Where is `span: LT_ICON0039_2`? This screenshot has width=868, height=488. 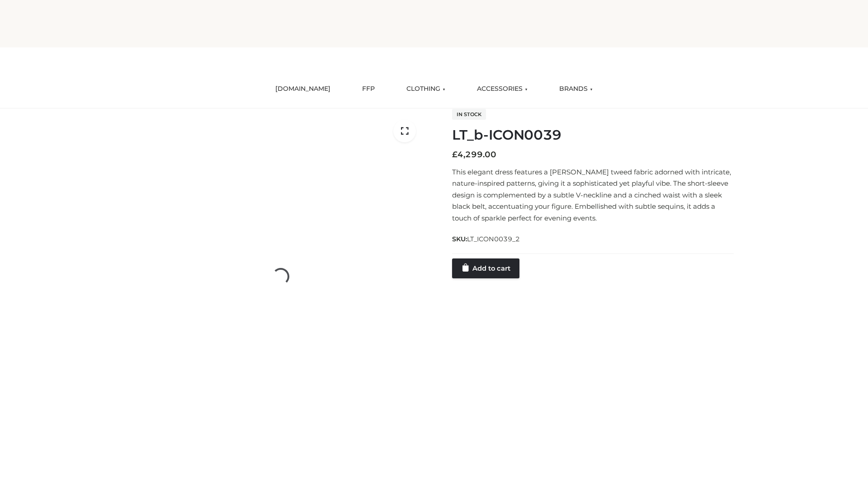 span: LT_ICON0039_2 is located at coordinates (494, 239).